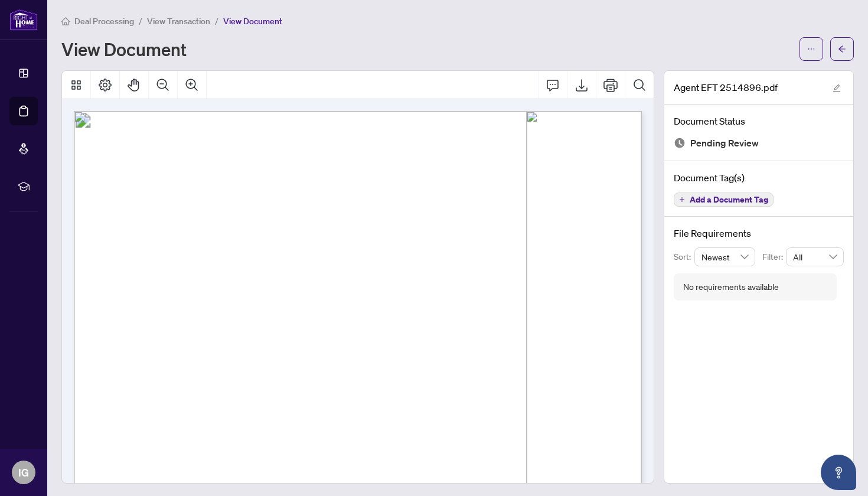 This screenshot has height=496, width=868. I want to click on div: No requirements available, so click(731, 287).